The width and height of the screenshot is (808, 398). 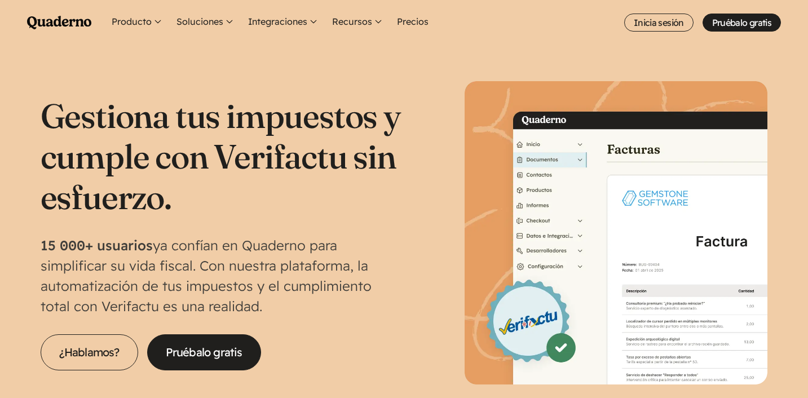 What do you see at coordinates (96, 245) in the screenshot?
I see `strong: 15 000+ usuarios` at bounding box center [96, 245].